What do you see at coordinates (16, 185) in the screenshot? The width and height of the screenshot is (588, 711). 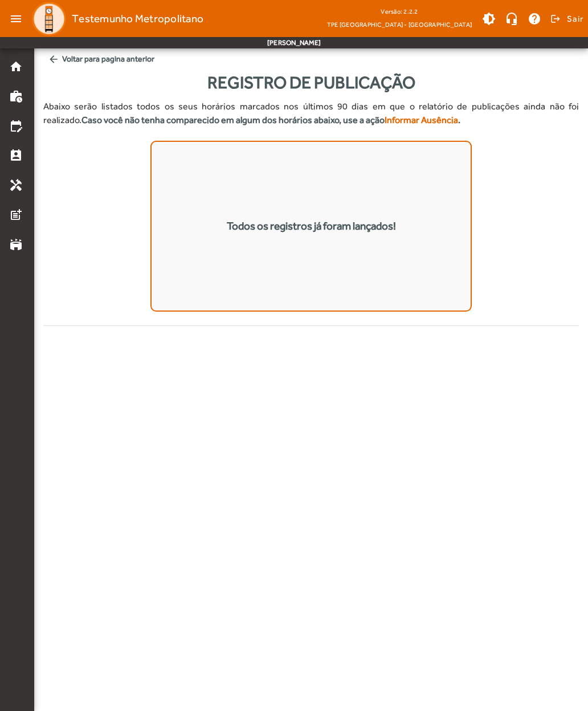 I see `mat-icon: handyman` at bounding box center [16, 185].